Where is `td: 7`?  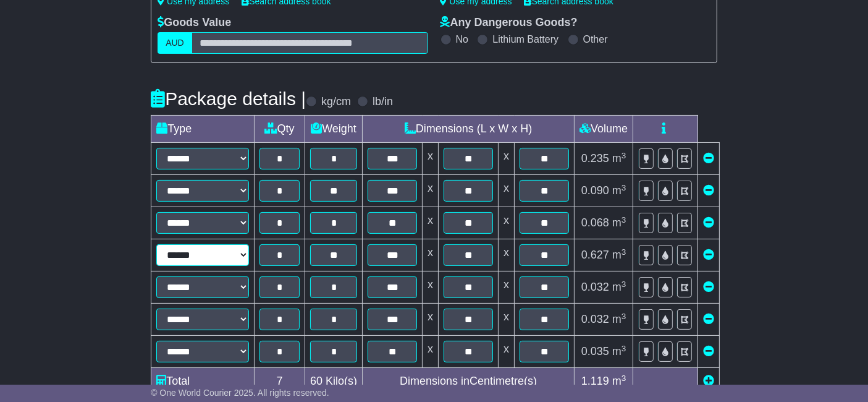 td: 7 is located at coordinates (280, 382).